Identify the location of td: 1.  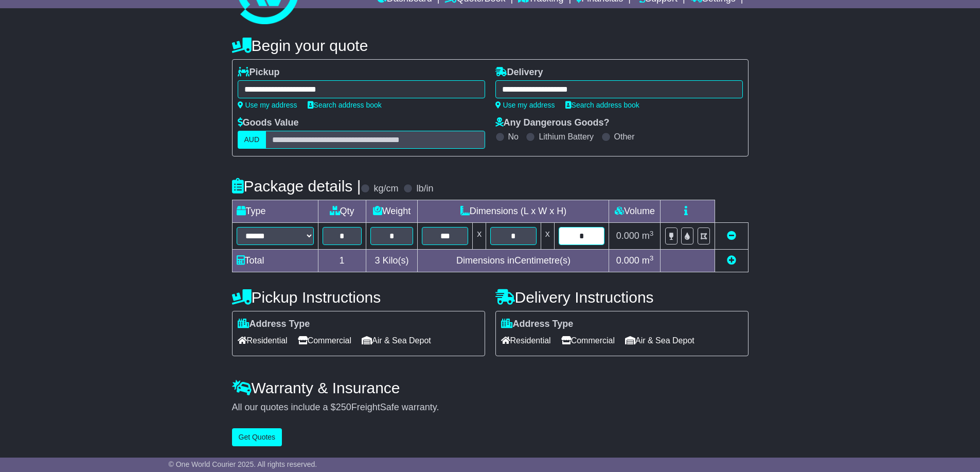
(342, 261).